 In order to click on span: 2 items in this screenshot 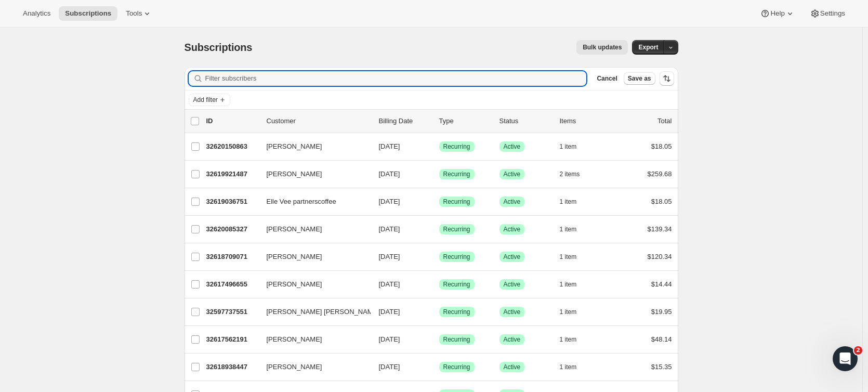, I will do `click(570, 174)`.